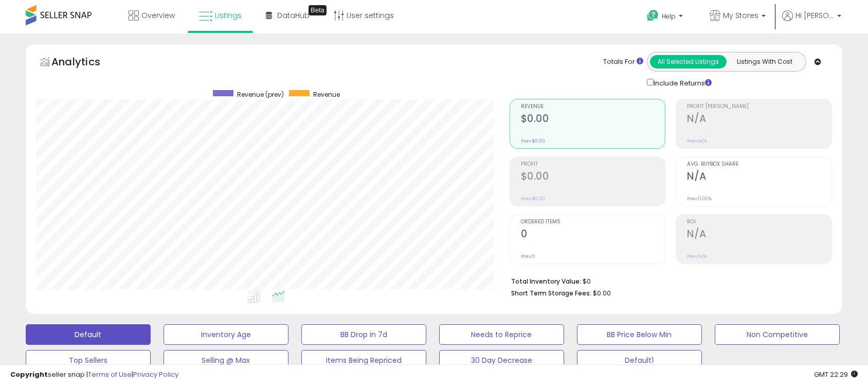 Image resolution: width=868 pixels, height=385 pixels. What do you see at coordinates (593, 222) in the screenshot?
I see `span: Ordered Items` at bounding box center [593, 222].